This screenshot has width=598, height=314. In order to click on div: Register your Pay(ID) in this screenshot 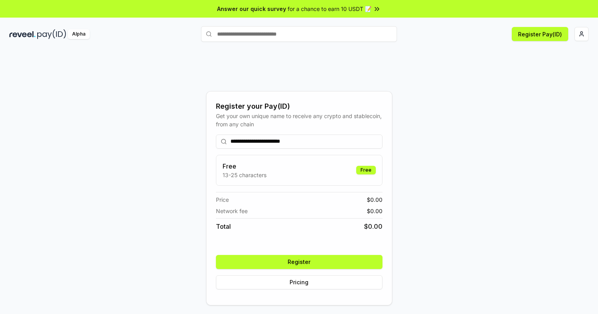, I will do `click(299, 107)`.